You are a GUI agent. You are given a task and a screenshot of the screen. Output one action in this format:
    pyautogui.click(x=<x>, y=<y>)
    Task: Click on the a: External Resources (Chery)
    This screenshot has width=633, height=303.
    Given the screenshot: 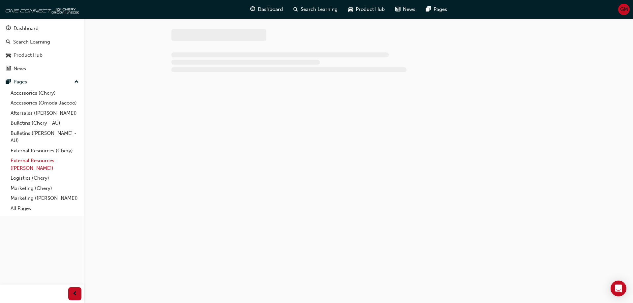 What is the action you would take?
    pyautogui.click(x=45, y=151)
    